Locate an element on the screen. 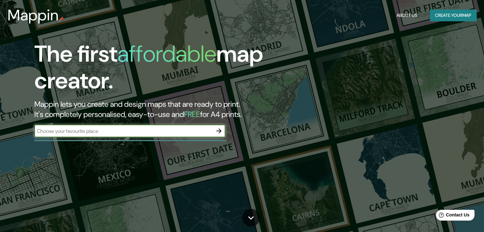 The width and height of the screenshot is (484, 232). h1: The first map creator. is located at coordinates (155, 70).